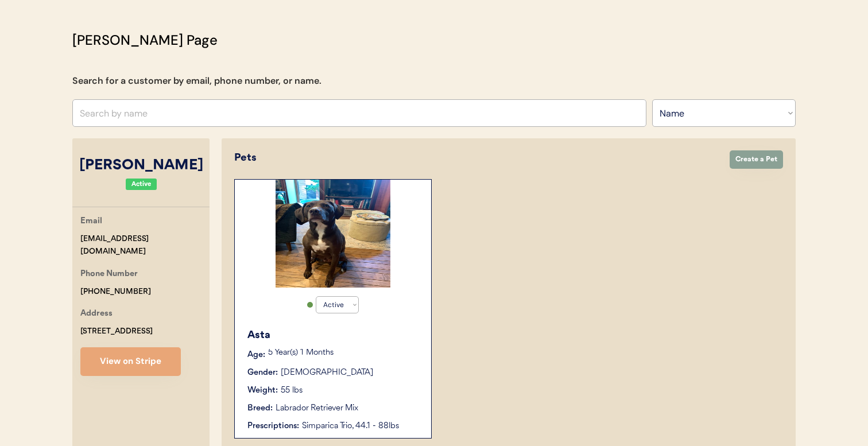 Image resolution: width=868 pixels, height=446 pixels. I want to click on div: Prescriptions:, so click(273, 426).